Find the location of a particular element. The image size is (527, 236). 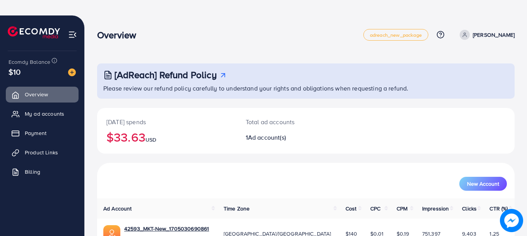

img: logo is located at coordinates (34, 32).